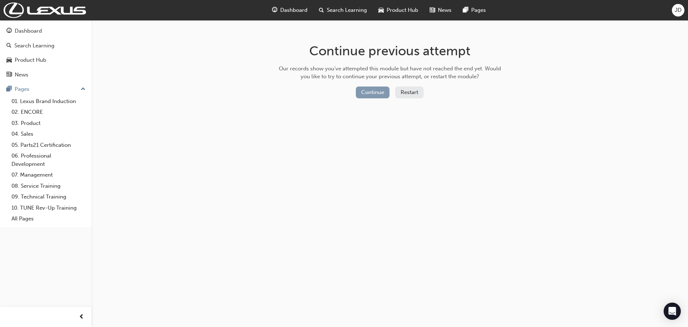  Describe the element at coordinates (83, 89) in the screenshot. I see `span: up-icon` at that location.